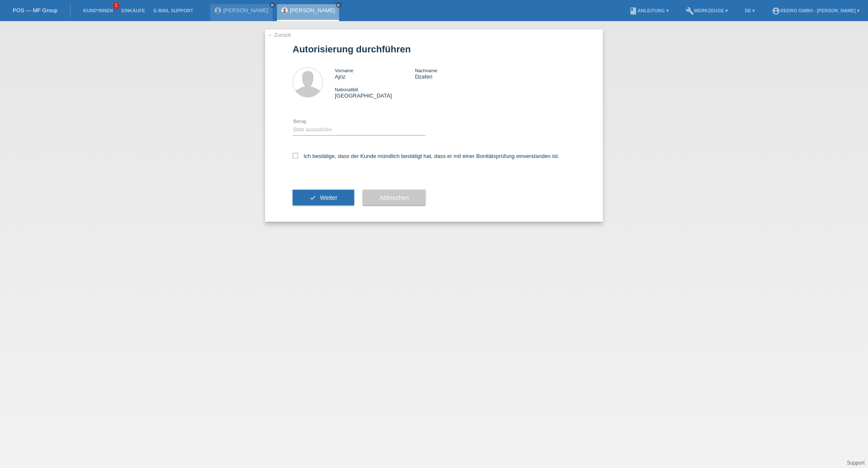 This screenshot has width=868, height=468. Describe the element at coordinates (455, 73) in the screenshot. I see `div: Dzaferi` at that location.